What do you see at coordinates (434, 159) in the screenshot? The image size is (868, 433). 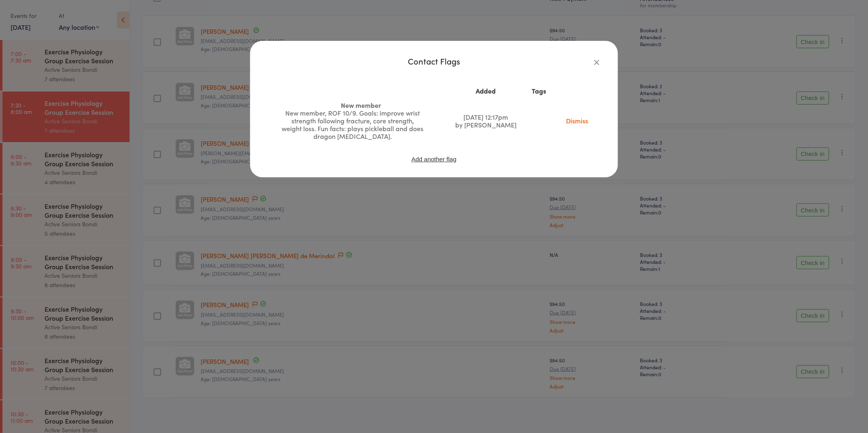 I see `button: Add another flag` at bounding box center [434, 159].